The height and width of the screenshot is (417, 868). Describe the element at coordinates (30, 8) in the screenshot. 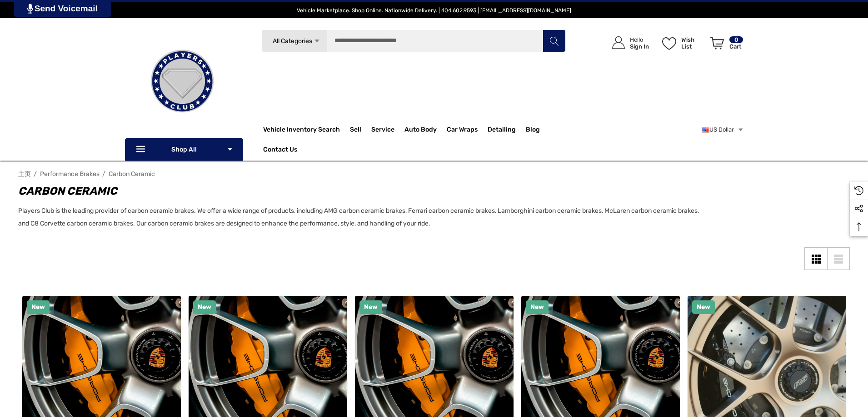

I see `img: PjwhLS0gR2VuZXJhdG9yOiBHcmF2aXQuaW8gLS0+PHN2ZyB4bWxucz0iaHR0cDovL3d3dy53My5vcmcvMjAwMC9zdmciIHhtb...` at that location.